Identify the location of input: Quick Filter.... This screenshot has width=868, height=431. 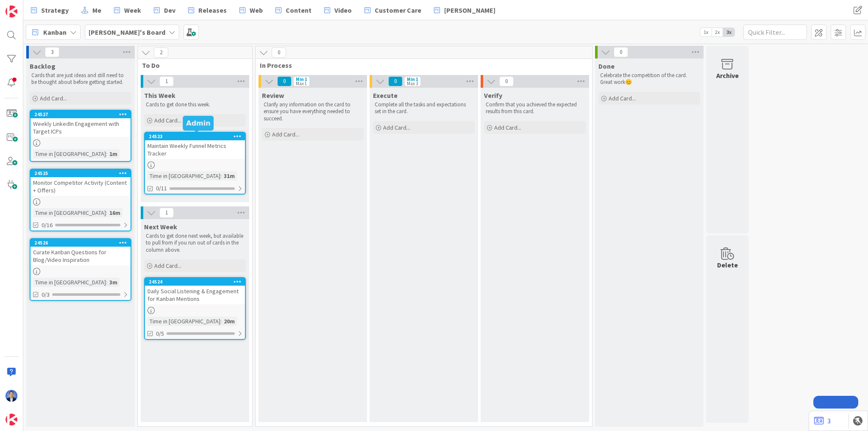
(775, 32).